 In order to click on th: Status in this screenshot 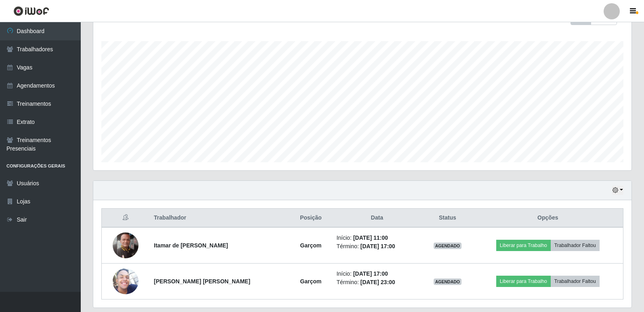, I will do `click(447, 218)`.